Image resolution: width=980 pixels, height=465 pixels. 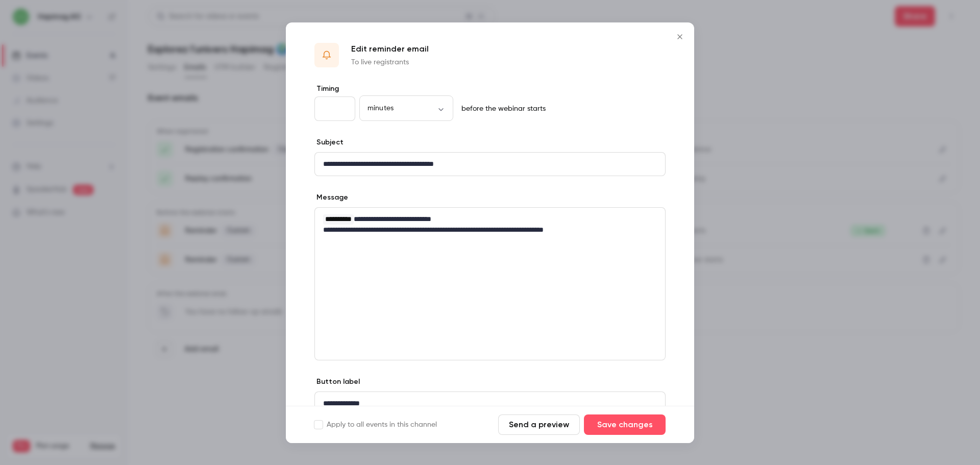 I want to click on button: Save changes, so click(x=624, y=424).